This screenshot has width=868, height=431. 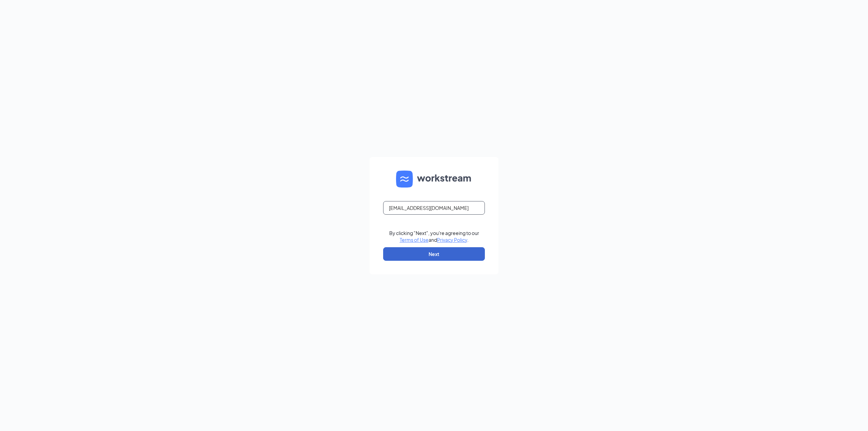 I want to click on img: WS logo and Workstream text, so click(x=434, y=179).